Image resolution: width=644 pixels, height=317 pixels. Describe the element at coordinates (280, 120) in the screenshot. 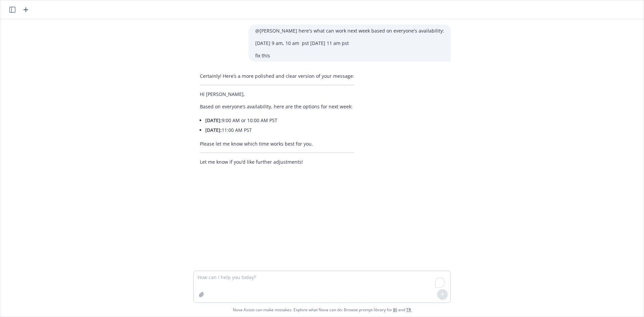

I see `li: 9:00 AM or 10:00 AM PST` at that location.